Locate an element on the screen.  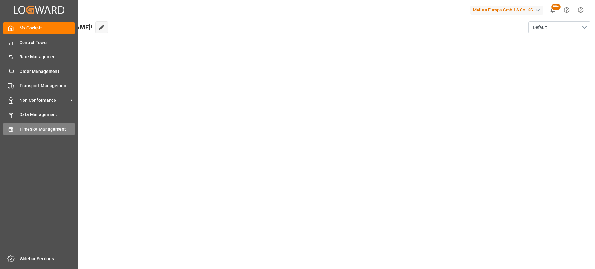
span: Order Management is located at coordinates (47, 71).